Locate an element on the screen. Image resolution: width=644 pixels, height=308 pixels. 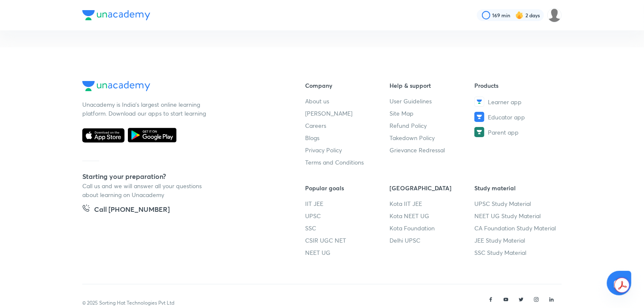
a: About us is located at coordinates (347, 101).